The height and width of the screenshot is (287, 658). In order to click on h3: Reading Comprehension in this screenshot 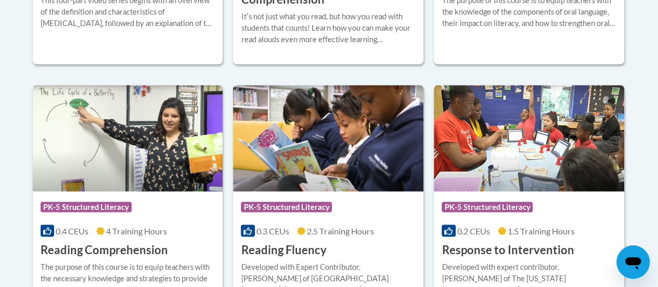, I will do `click(104, 249)`.